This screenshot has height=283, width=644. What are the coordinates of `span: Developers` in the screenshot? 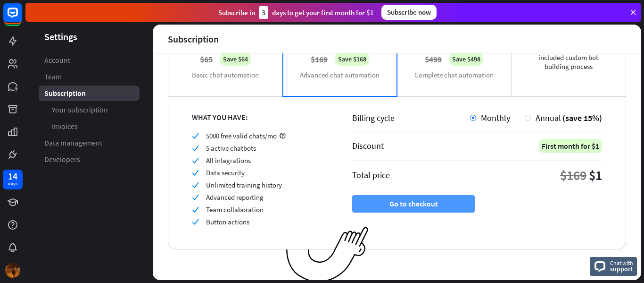 It's located at (62, 159).